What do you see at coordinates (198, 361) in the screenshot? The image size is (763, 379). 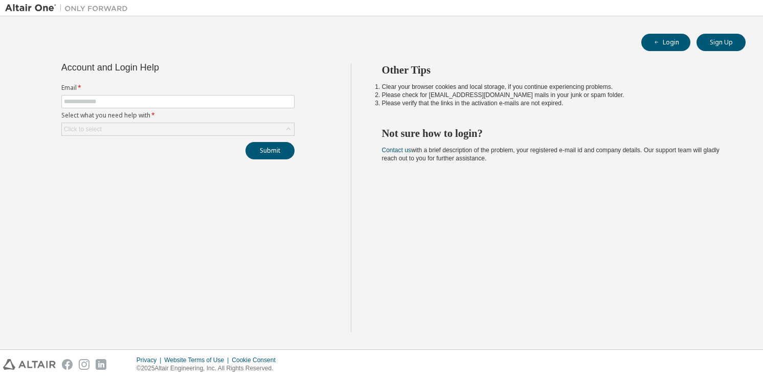 I see `div: Website Terms of Use` at bounding box center [198, 361].